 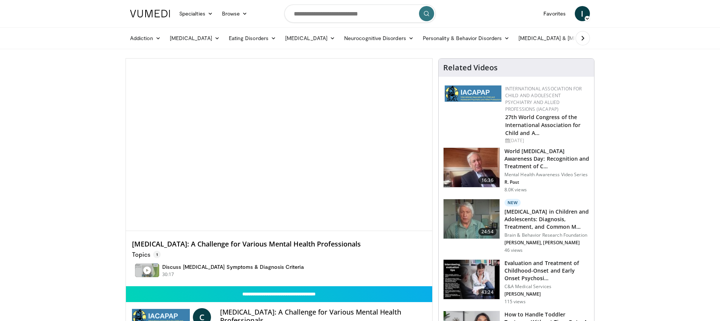 What do you see at coordinates (513, 250) in the screenshot?
I see `p: 46 views` at bounding box center [513, 250].